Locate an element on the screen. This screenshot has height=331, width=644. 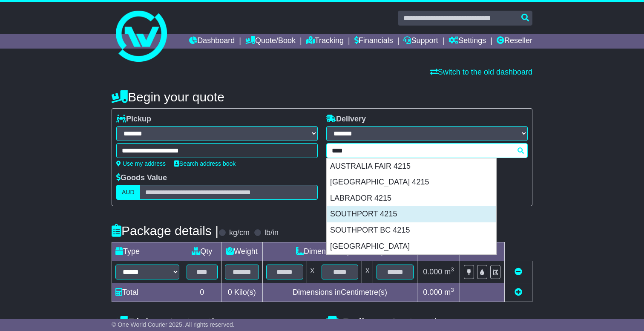
h4: Package details | is located at coordinates (165, 231).